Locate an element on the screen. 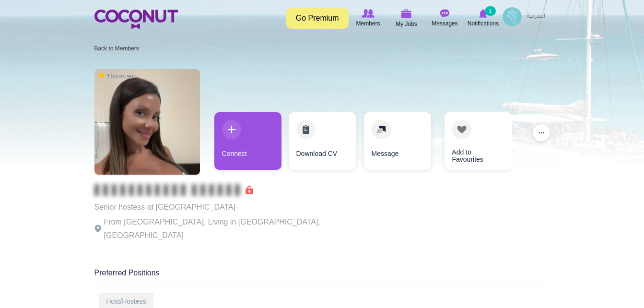 The width and height of the screenshot is (644, 308). div: 3 / 4 is located at coordinates (397, 144).